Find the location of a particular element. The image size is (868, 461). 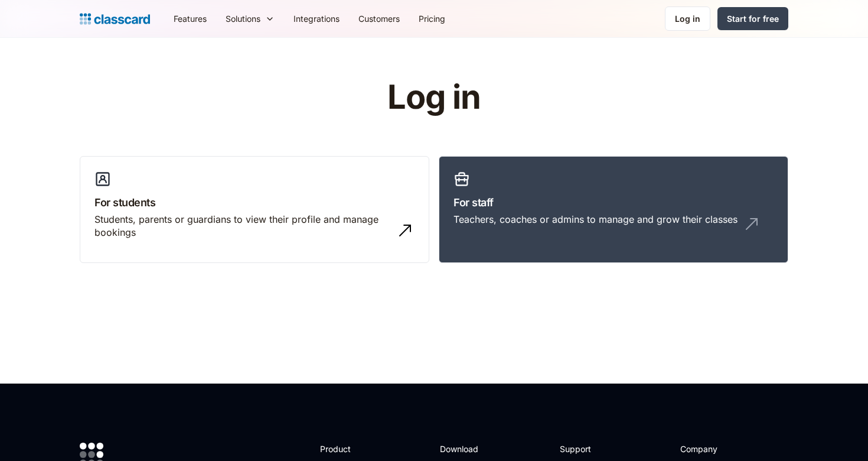

a: Features is located at coordinates (190, 19).